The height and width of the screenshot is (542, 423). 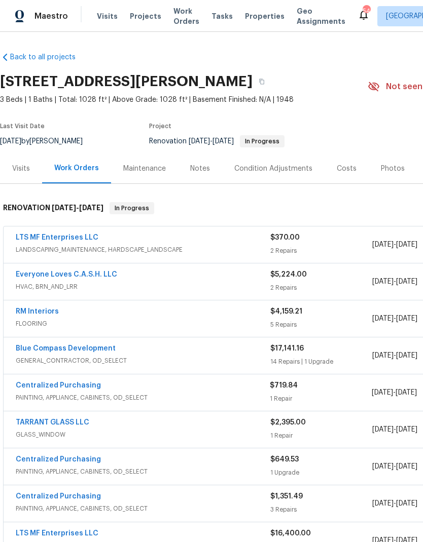 I want to click on div: Maintenance, so click(x=144, y=169).